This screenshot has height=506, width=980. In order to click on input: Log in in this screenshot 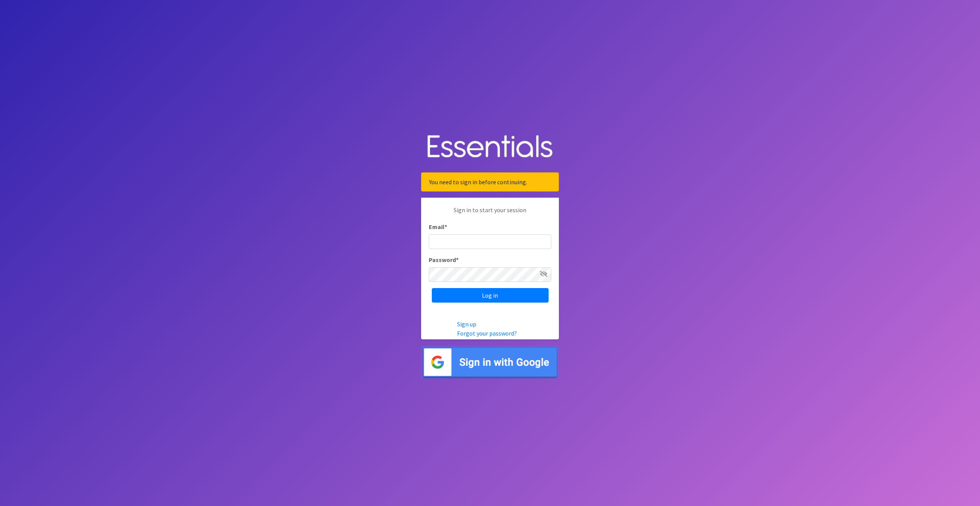, I will do `click(490, 295)`.